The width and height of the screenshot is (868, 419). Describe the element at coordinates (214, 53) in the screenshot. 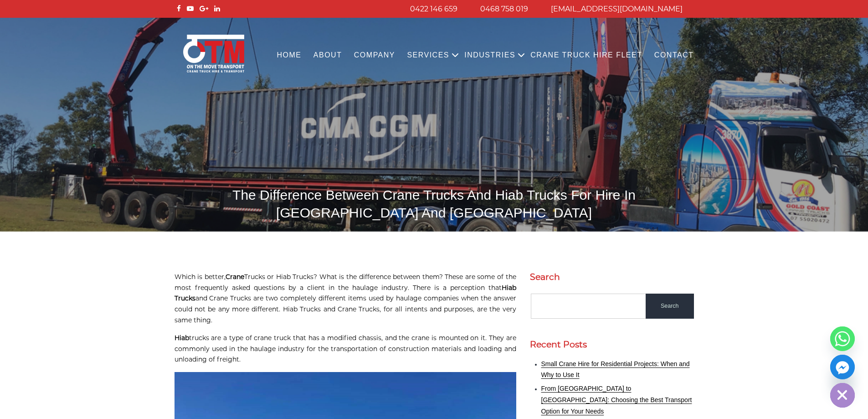

I see `img: Otmtransport` at that location.